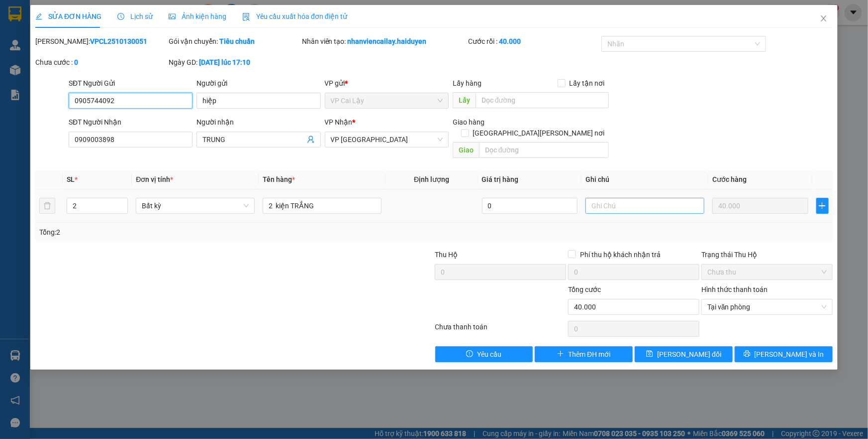  Describe the element at coordinates (734, 290) in the screenshot. I see `label: Hình thức thanh toán` at that location.